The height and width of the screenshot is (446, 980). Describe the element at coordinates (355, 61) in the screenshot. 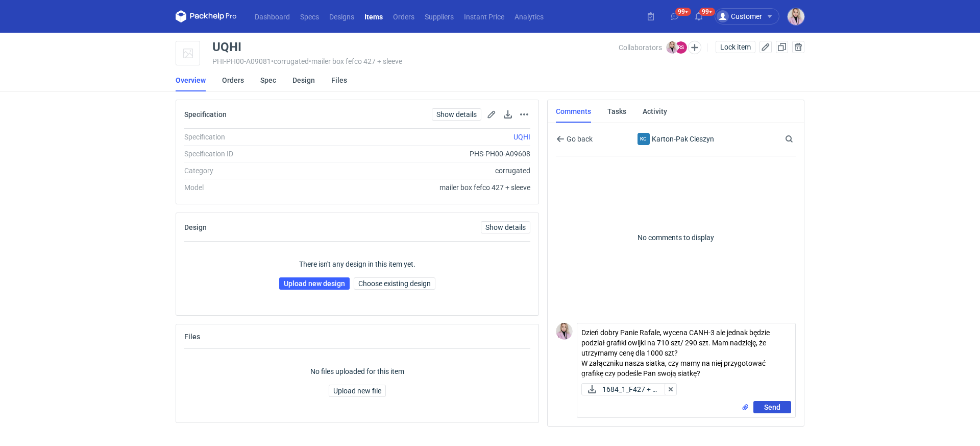

I see `span: • mailer box fefco 427 + sleeve` at that location.